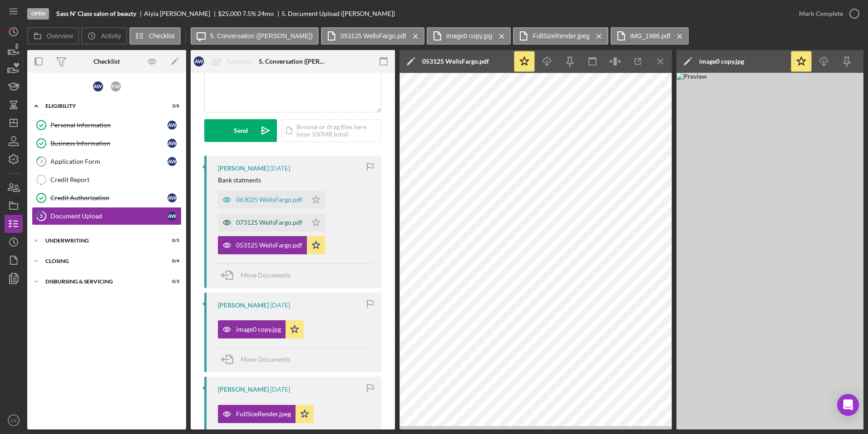 This screenshot has width=868, height=434. Describe the element at coordinates (106, 125) in the screenshot. I see `a: Personal InformationAW` at that location.